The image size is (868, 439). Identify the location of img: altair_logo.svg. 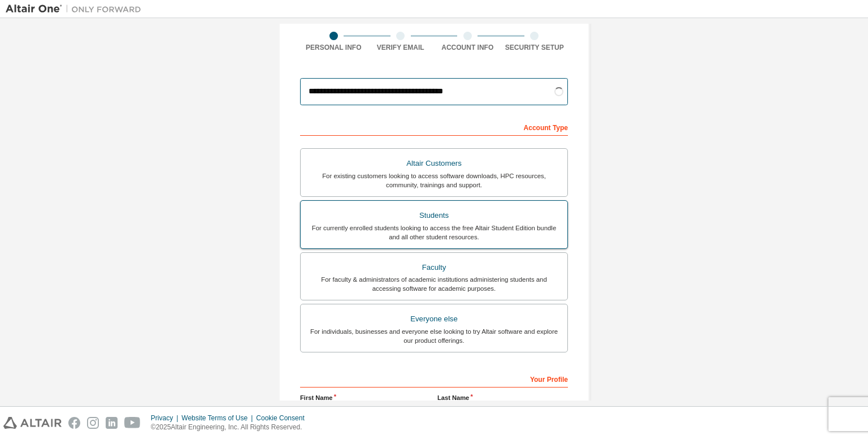
(32, 422).